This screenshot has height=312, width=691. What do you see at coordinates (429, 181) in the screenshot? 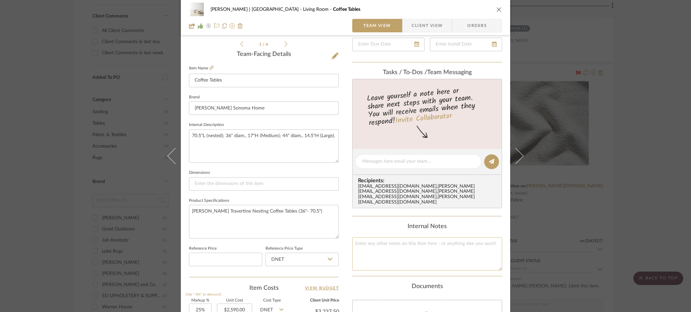
I see `span: Recipients:` at bounding box center [429, 181].